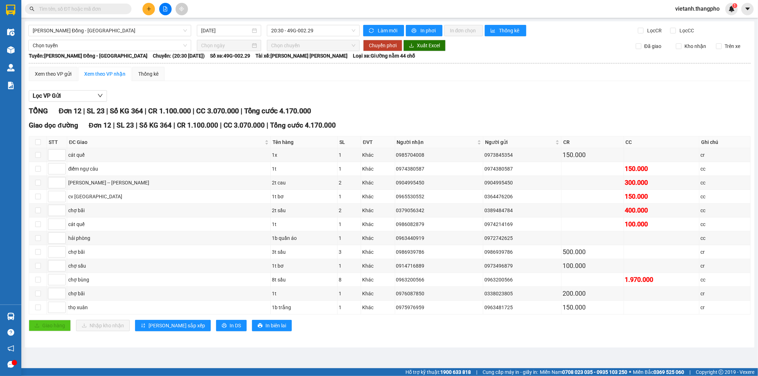 Image resolution: width=758 pixels, height=376 pixels. Describe the element at coordinates (439, 266) in the screenshot. I see `div: 0914716889` at that location.